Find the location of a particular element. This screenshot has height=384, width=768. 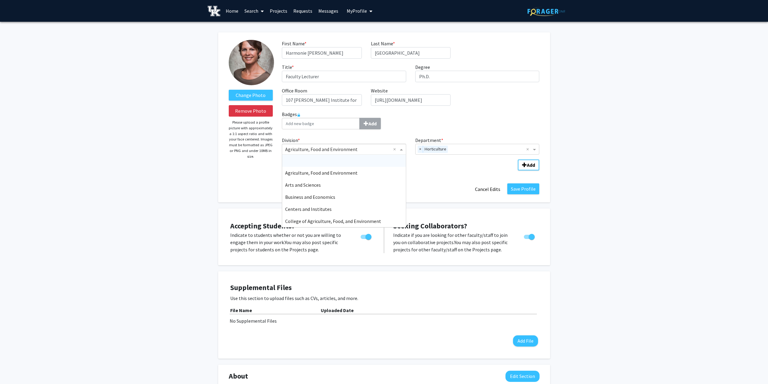

button: Badges is located at coordinates (370, 123).